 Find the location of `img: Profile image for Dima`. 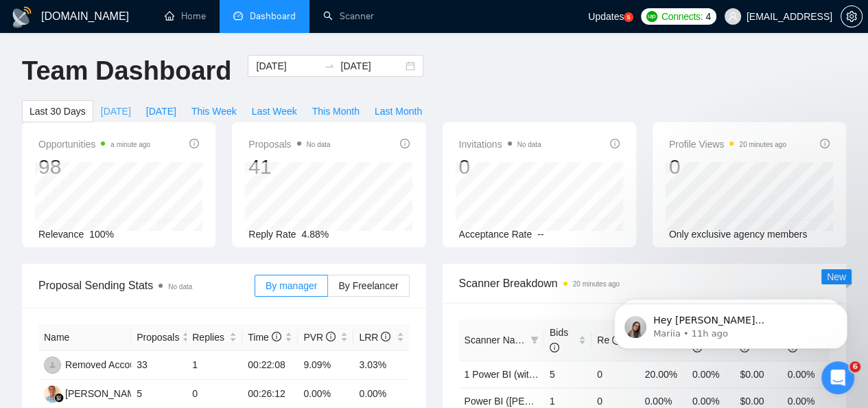

img: Profile image for Dima is located at coordinates (50, 18).